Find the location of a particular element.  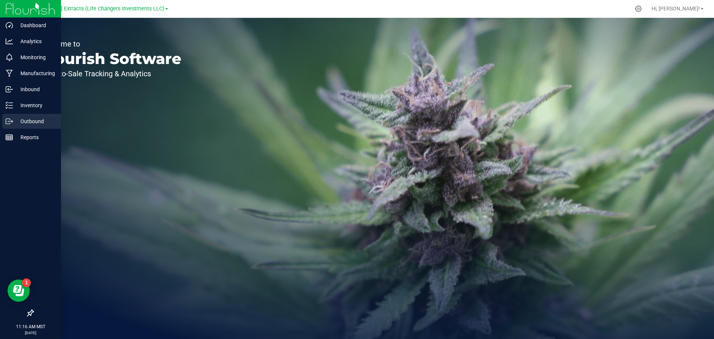

inline-svg: Monitoring is located at coordinates (9, 57).